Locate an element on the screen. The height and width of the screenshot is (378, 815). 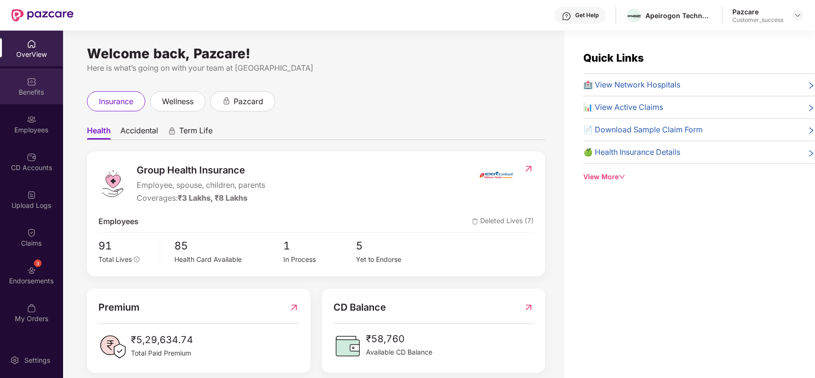
div: Pazcare is located at coordinates (758, 11).